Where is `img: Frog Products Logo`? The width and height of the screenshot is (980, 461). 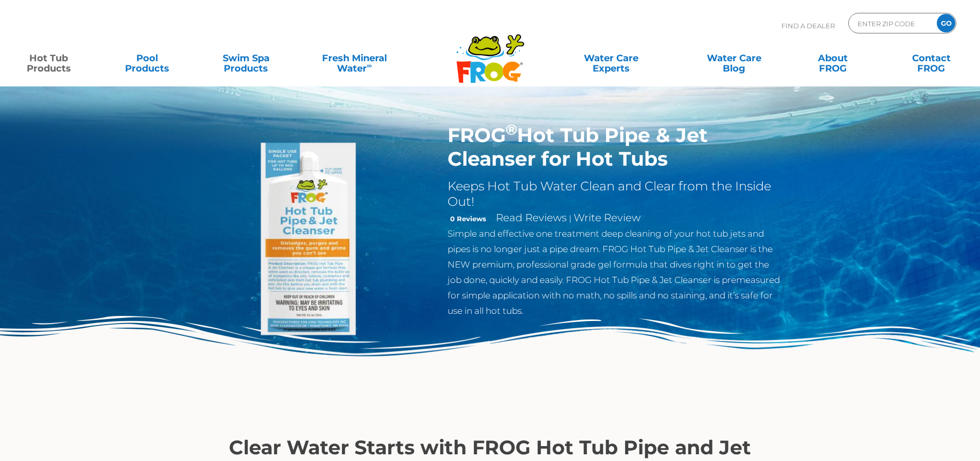
img: Frog Products Logo is located at coordinates (491, 52).